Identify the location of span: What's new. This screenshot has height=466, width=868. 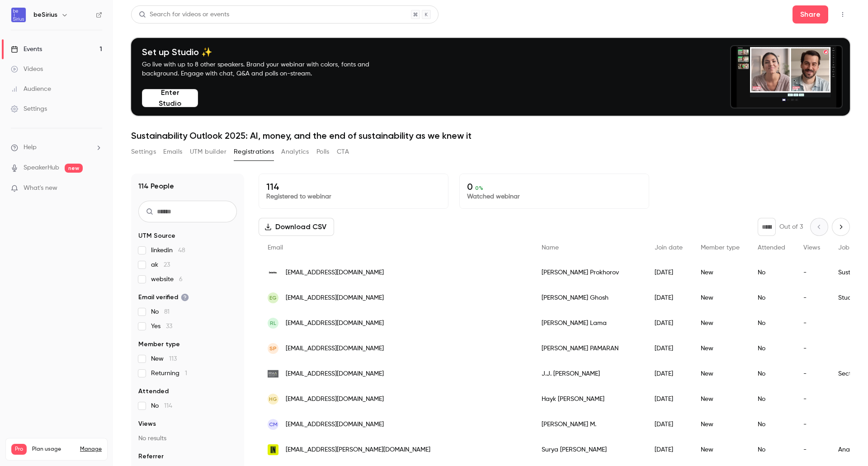
(40, 189).